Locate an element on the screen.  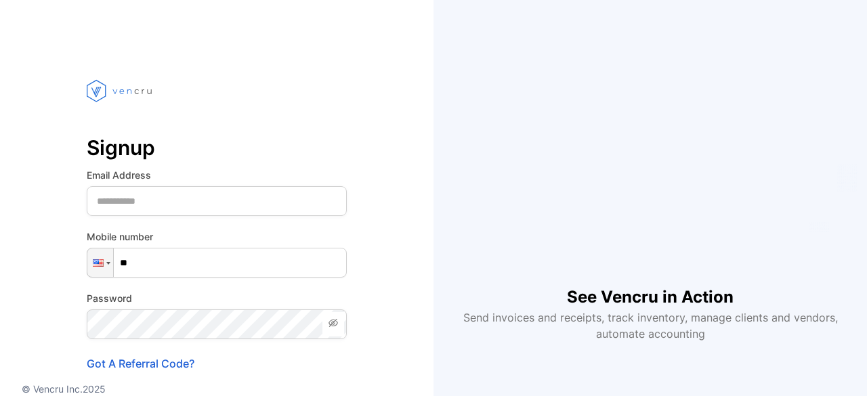
h1: See Vencru in Action is located at coordinates (650, 287).